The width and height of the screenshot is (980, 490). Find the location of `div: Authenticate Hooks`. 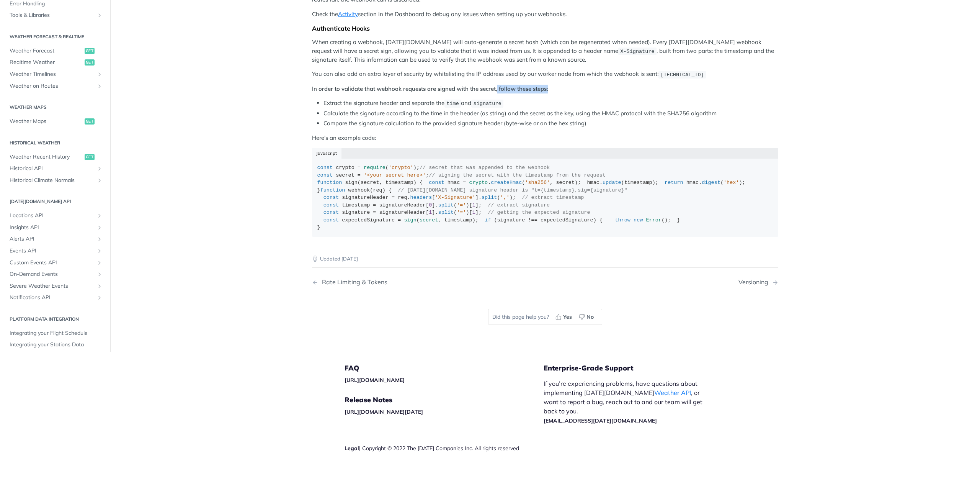

div: Authenticate Hooks is located at coordinates (545, 29).